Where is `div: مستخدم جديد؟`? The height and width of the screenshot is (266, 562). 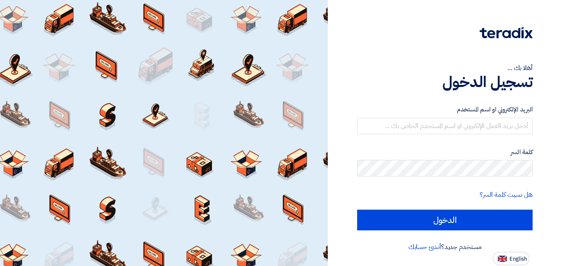
div: مستخدم جديد؟ is located at coordinates (445, 247).